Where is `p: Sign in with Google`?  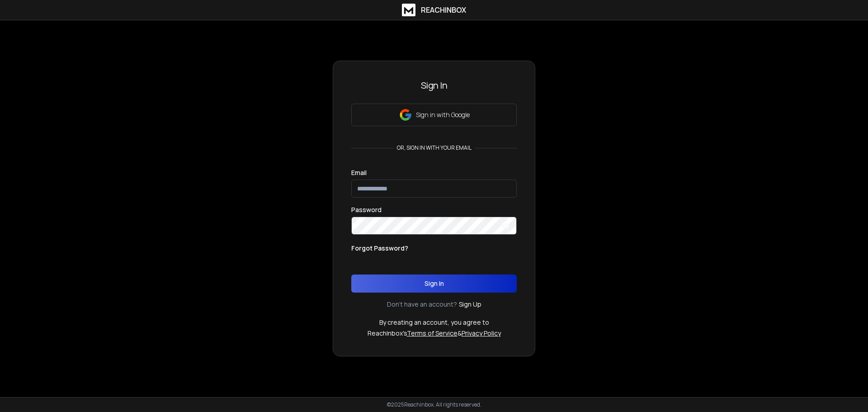
p: Sign in with Google is located at coordinates (442, 115).